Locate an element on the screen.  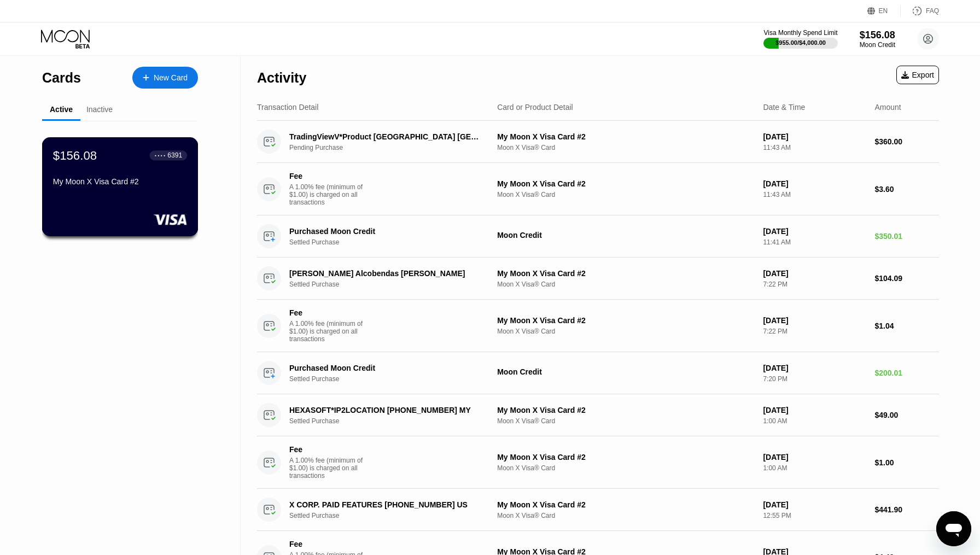
div: $1.04 is located at coordinates (907, 326).